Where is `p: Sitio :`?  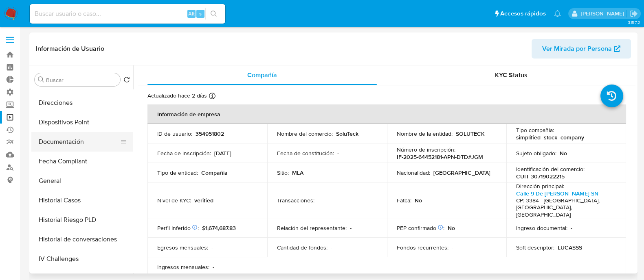 p: Sitio : is located at coordinates (283, 173).